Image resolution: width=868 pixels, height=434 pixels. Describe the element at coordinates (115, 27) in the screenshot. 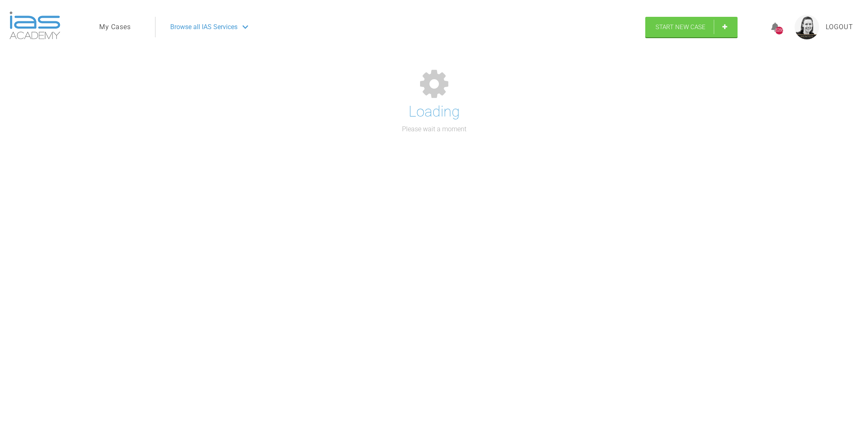

I see `a: My Cases` at that location.